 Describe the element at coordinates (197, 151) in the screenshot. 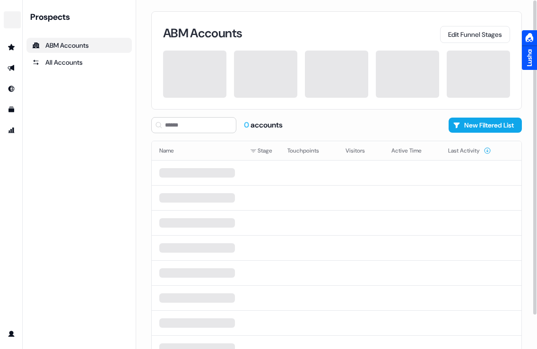

I see `th: Name` at that location.